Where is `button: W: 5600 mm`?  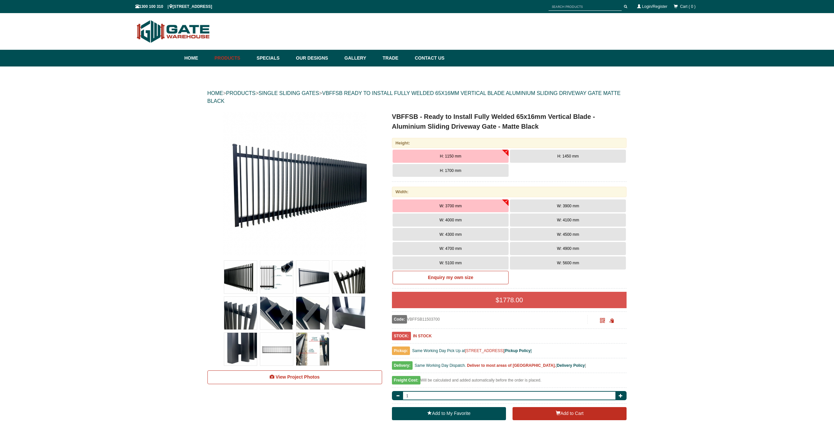
button: W: 5600 mm is located at coordinates (568, 263).